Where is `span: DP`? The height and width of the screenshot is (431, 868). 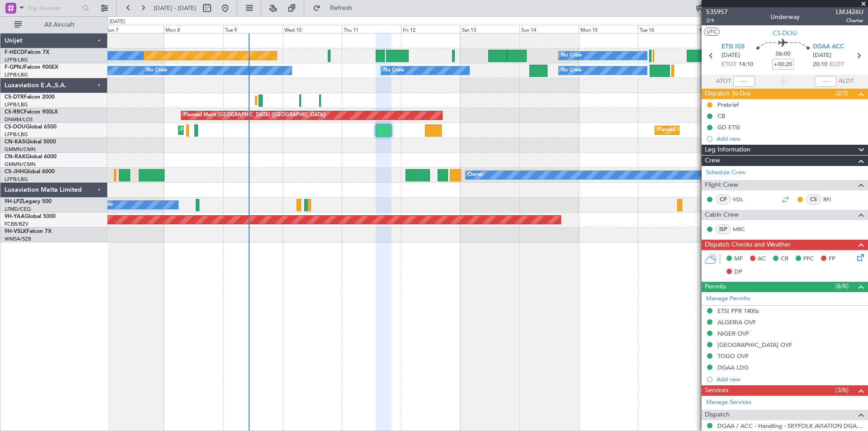 span: DP is located at coordinates (738, 272).